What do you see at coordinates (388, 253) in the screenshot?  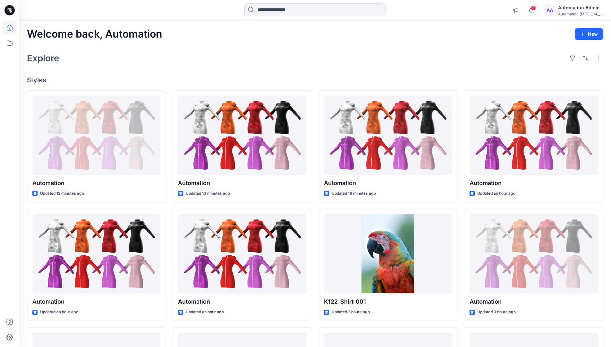 I see `a: K122_Shirt_001` at bounding box center [388, 253].